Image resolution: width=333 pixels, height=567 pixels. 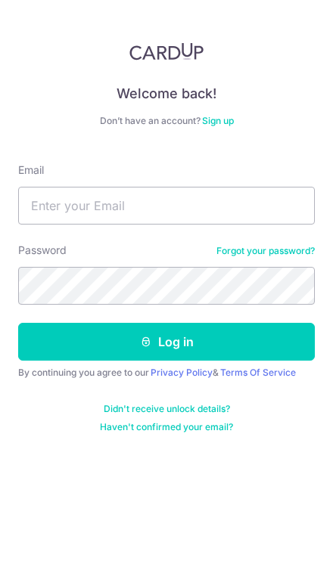 I want to click on img: CardUp Logo, so click(x=166, y=51).